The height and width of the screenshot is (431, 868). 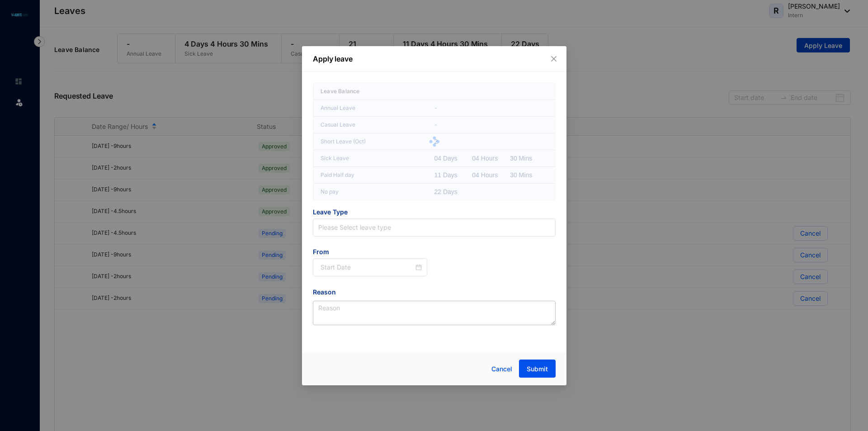 What do you see at coordinates (328, 292) in the screenshot?
I see `label: Reason` at bounding box center [328, 292].